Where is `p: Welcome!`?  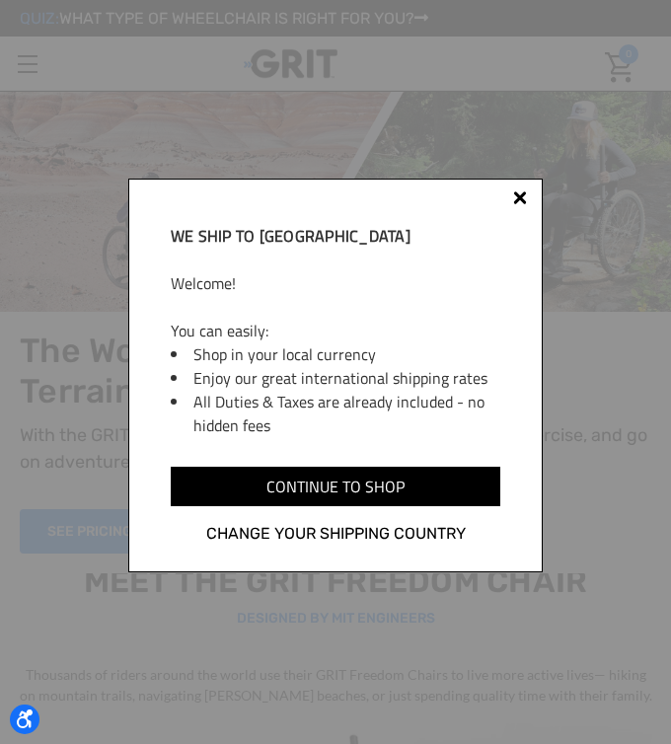 p: Welcome! is located at coordinates (336, 283).